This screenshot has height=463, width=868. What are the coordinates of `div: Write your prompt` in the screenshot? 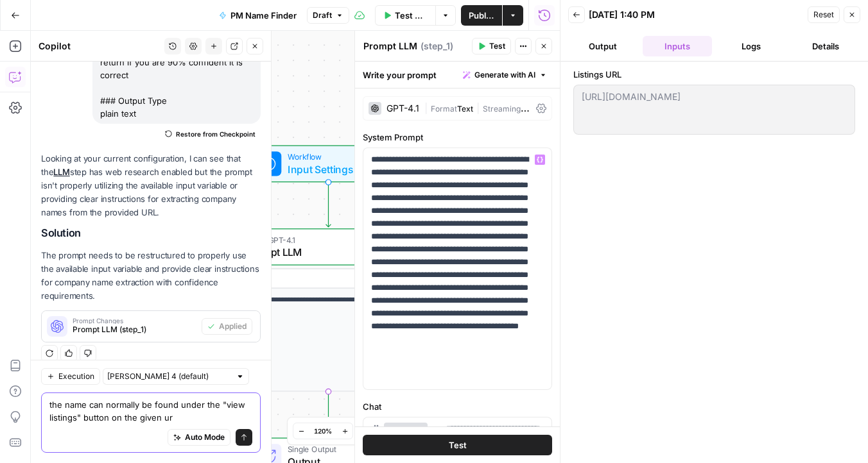 It's located at (457, 75).